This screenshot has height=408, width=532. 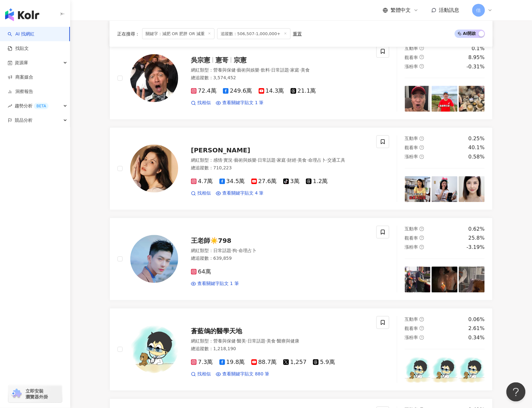 I want to click on span: 1,257, so click(x=295, y=362).